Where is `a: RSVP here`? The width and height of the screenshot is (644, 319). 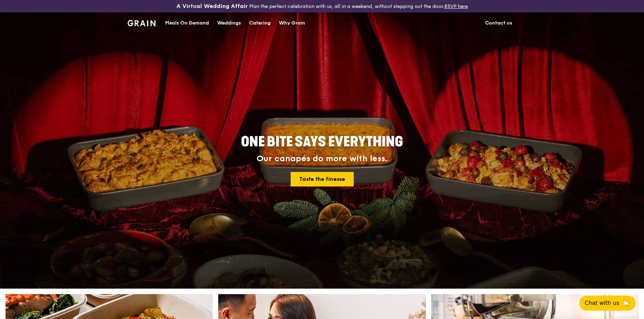 a: RSVP here is located at coordinates (456, 6).